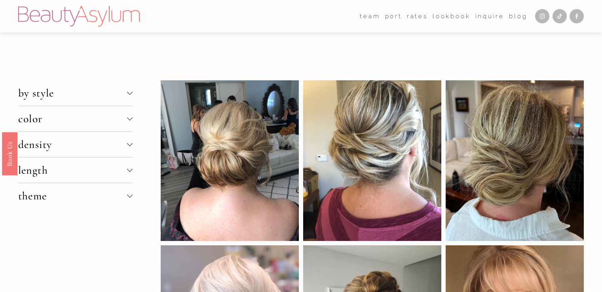 Image resolution: width=602 pixels, height=292 pixels. What do you see at coordinates (559, 16) in the screenshot?
I see `a: TikTok` at bounding box center [559, 16].